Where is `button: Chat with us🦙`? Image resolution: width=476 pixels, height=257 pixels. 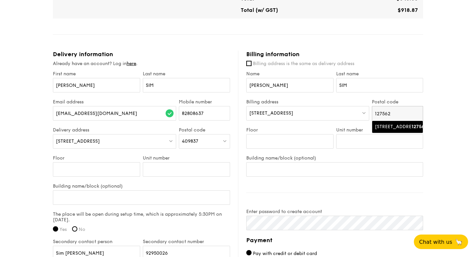 button: Chat with us🦙 is located at coordinates (441, 242).